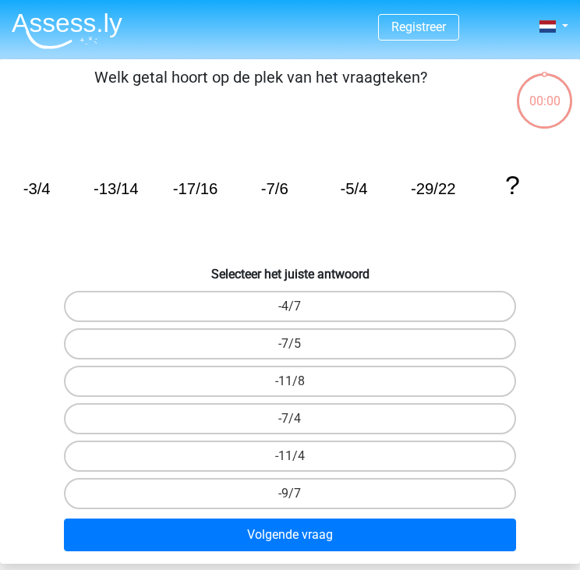 This screenshot has width=580, height=570. I want to click on label: -7/4, so click(290, 419).